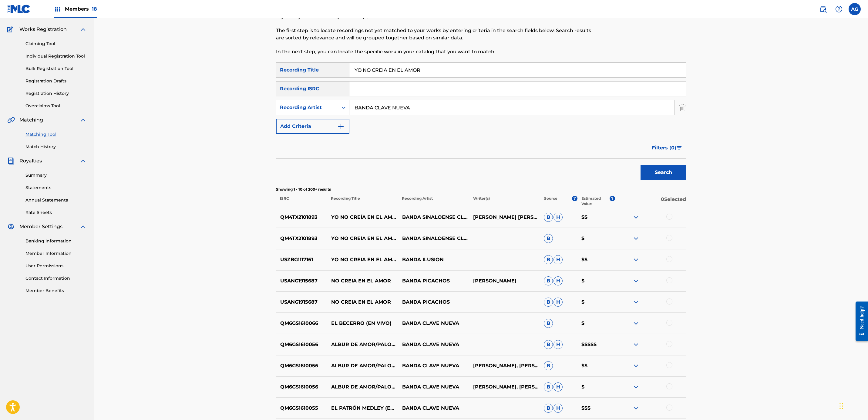 The image size is (868, 420). I want to click on a: Bulk Registration Tool, so click(56, 68).